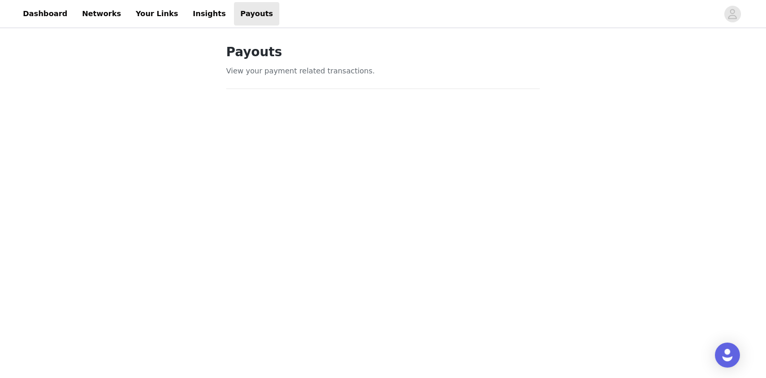 Image resolution: width=766 pixels, height=378 pixels. I want to click on a: Payouts, so click(256, 14).